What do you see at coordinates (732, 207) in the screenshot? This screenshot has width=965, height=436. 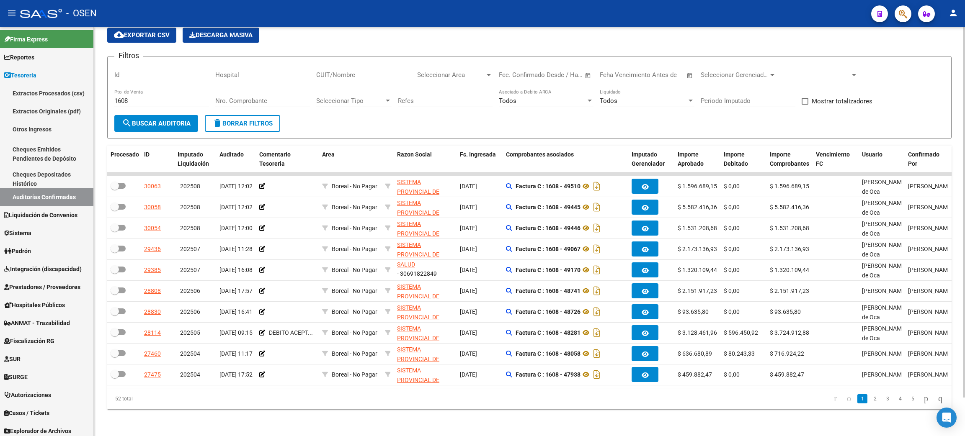 I see `span: $ 0,00` at bounding box center [732, 207].